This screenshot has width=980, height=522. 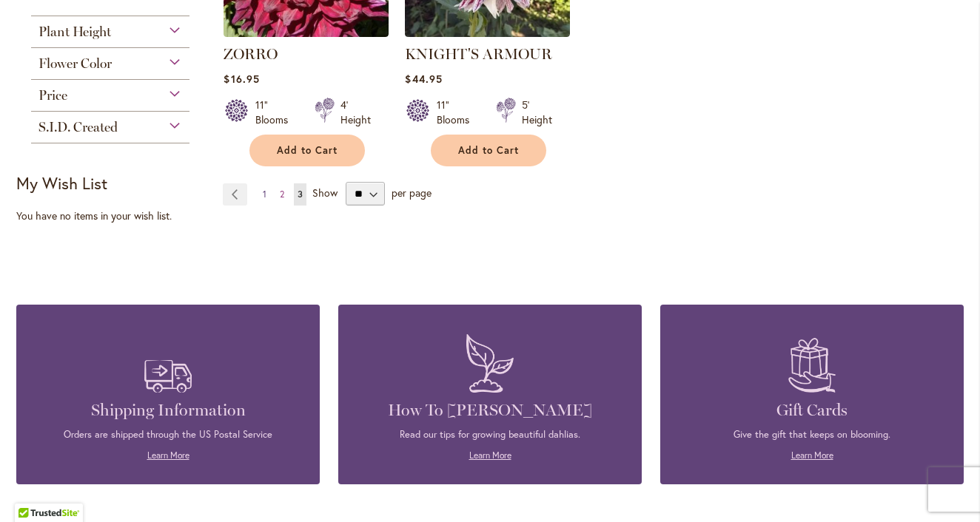 What do you see at coordinates (490, 435) in the screenshot?
I see `p: Read our tips for growing beautiful dahlias.` at bounding box center [490, 435].